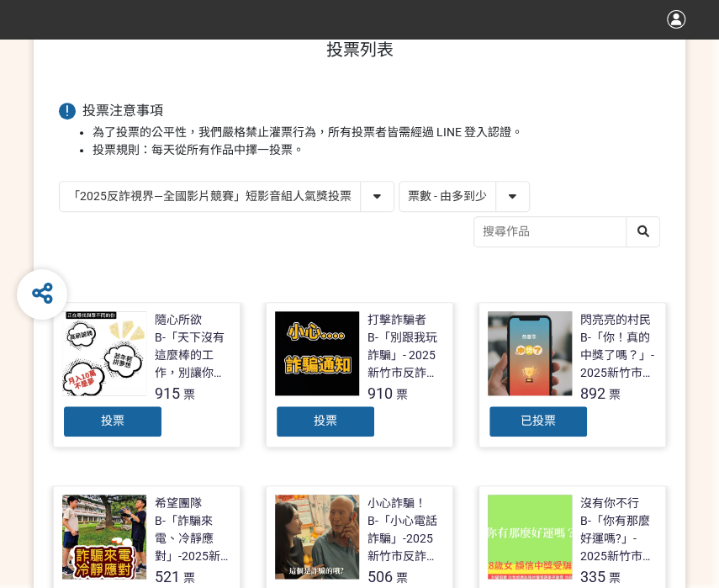 The width and height of the screenshot is (719, 588). Describe the element at coordinates (193, 355) in the screenshot. I see `div: B-「天下沒有這麼棒的工作，別讓你的求職夢變成惡夢！」- 2025新竹市反詐視界影片徵件` at that location.